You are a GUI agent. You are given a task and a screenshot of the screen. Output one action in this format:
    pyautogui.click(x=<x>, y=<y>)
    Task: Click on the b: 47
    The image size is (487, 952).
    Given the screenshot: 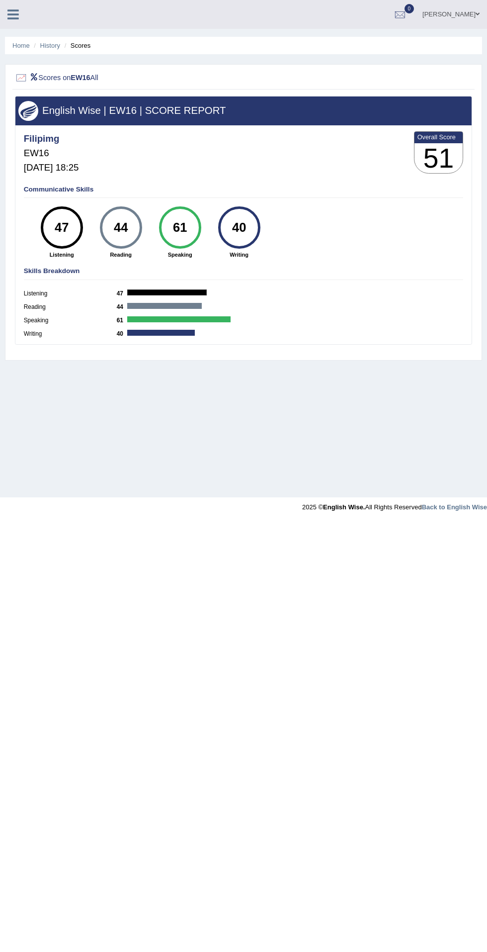 What is the action you would take?
    pyautogui.click(x=122, y=293)
    